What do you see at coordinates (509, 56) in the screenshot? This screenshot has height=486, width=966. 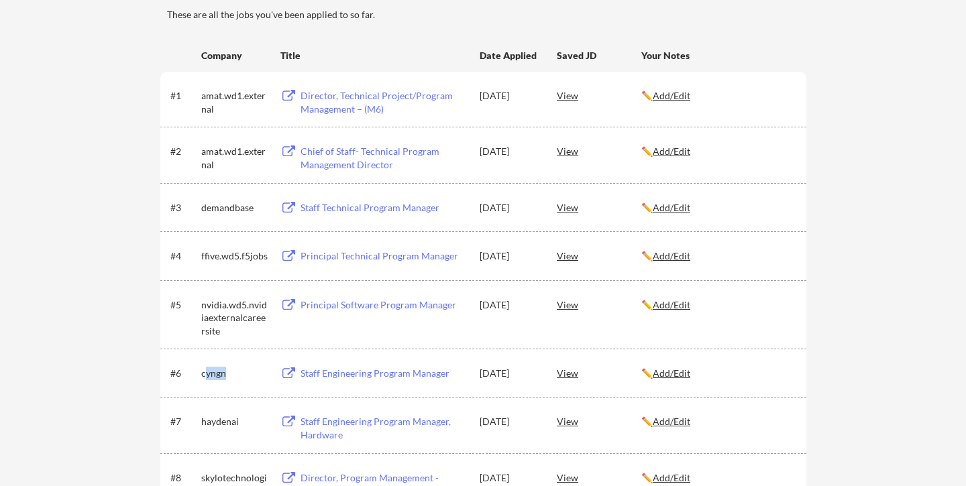 I see `div: Date Applied` at bounding box center [509, 56].